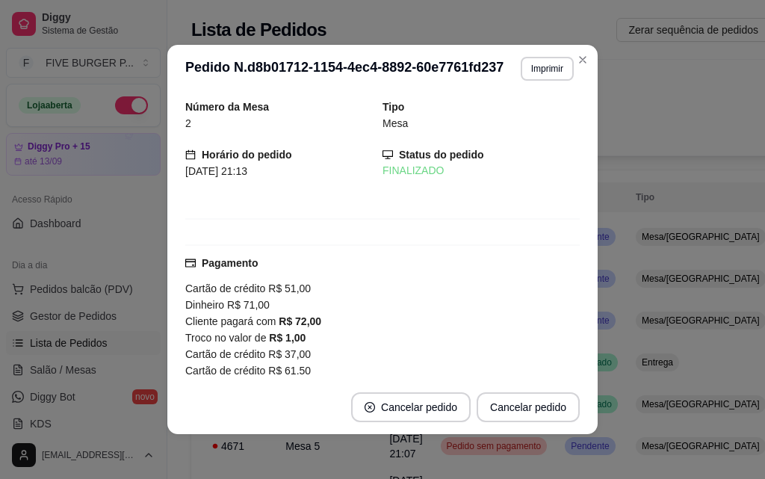 Image resolution: width=765 pixels, height=479 pixels. Describe the element at coordinates (288, 288) in the screenshot. I see `span: R$ 51,00` at that location.